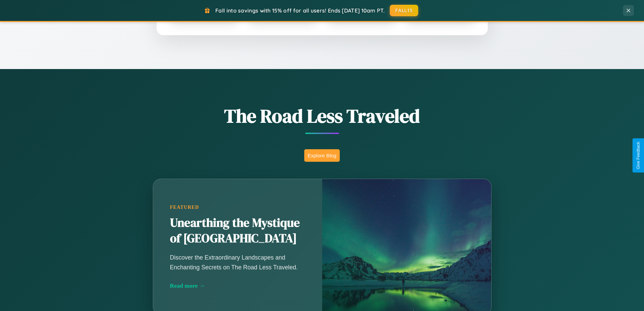 Image resolution: width=644 pixels, height=311 pixels. Describe the element at coordinates (238, 263) in the screenshot. I see `p: Discover the Extraordinary Landscapes and Enchanting Secrets on The Road Less Traveled.` at that location.